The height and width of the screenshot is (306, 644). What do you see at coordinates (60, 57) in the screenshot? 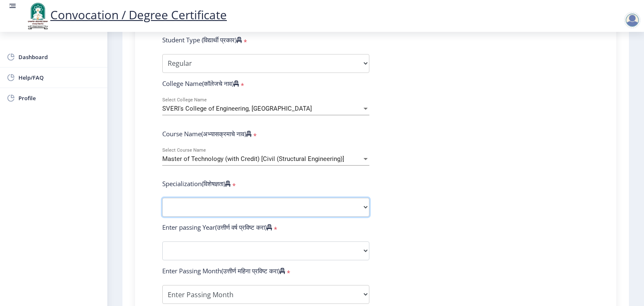
I see `span: Dashboard` at bounding box center [60, 57].